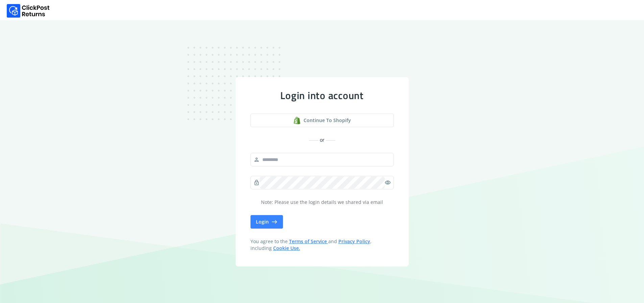 The image size is (644, 303). What do you see at coordinates (327, 120) in the screenshot?
I see `span: Continue to shopify` at bounding box center [327, 120].